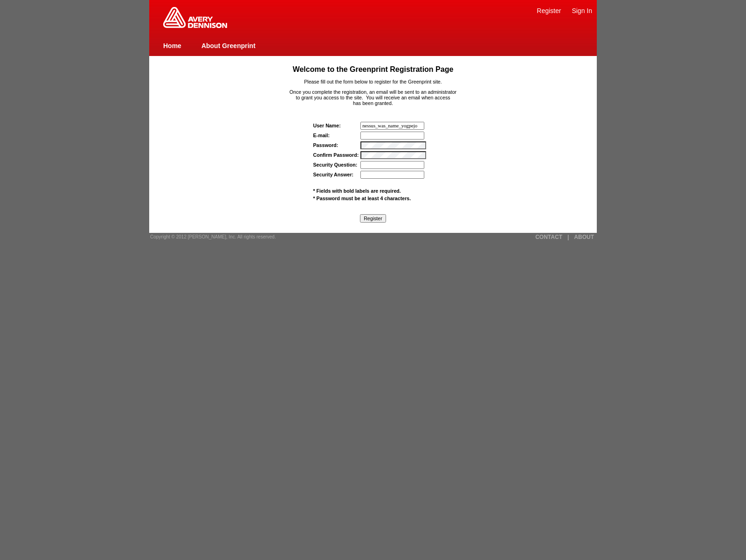 The width and height of the screenshot is (746, 560). Describe the element at coordinates (373, 82) in the screenshot. I see `p: Please fill out the form below to register for the Greenprint site.` at that location.